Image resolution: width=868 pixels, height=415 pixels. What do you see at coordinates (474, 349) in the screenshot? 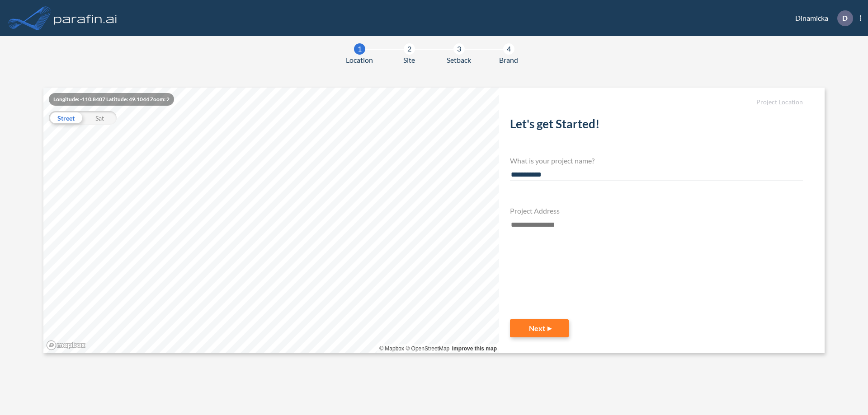
I see `a: Improve this map` at bounding box center [474, 349].